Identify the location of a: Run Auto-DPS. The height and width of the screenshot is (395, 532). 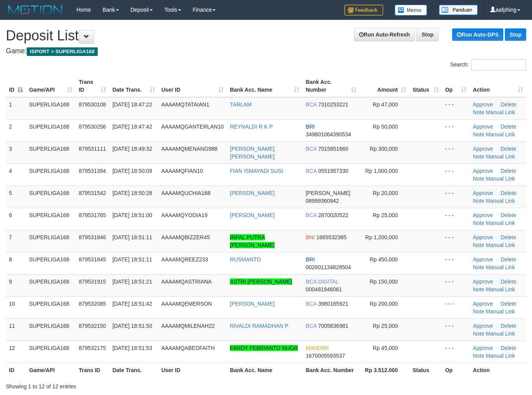
(478, 35).